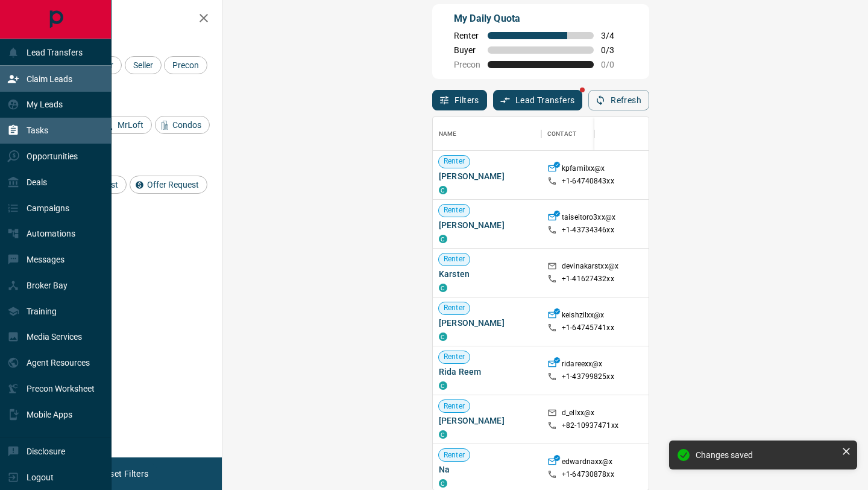 The height and width of the screenshot is (490, 868). What do you see at coordinates (130, 125) in the screenshot?
I see `span: MrLoft` at bounding box center [130, 125].